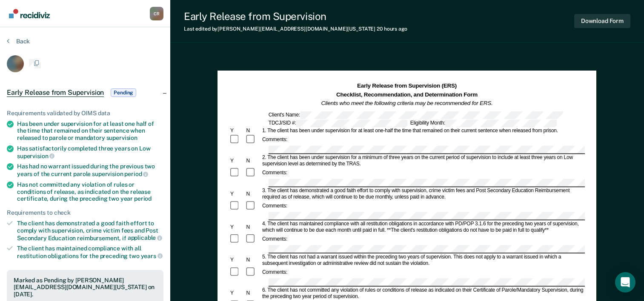  I want to click on img: Recidiviz, so click(29, 13).